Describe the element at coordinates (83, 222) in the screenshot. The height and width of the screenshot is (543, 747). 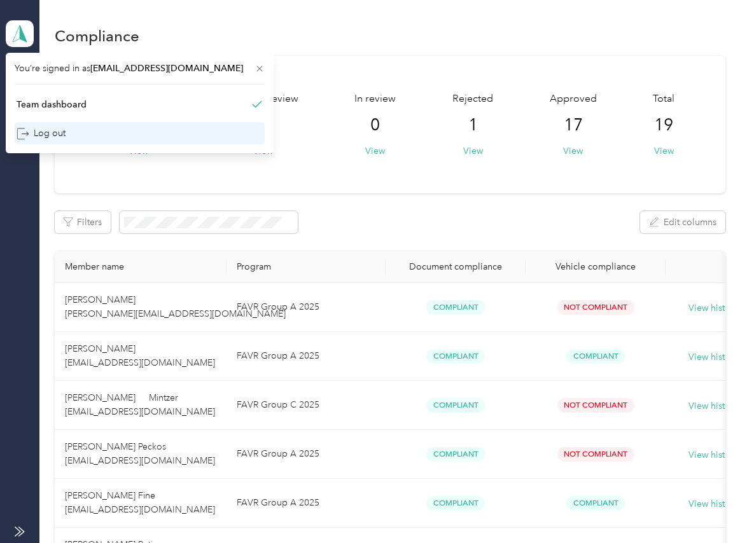
I see `button: Filters` at that location.